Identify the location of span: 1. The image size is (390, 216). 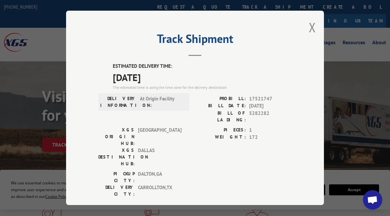
(270, 130).